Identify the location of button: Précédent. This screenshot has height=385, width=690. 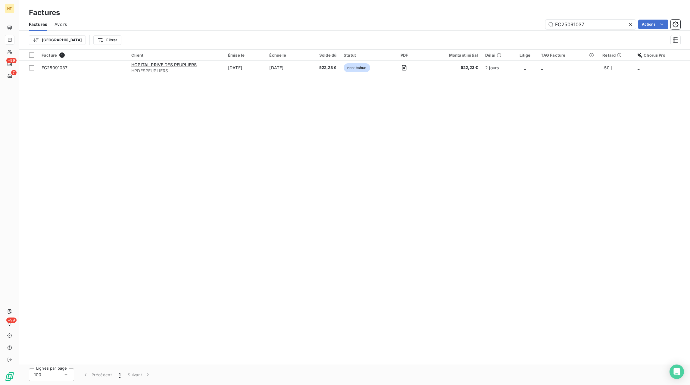
(97, 375).